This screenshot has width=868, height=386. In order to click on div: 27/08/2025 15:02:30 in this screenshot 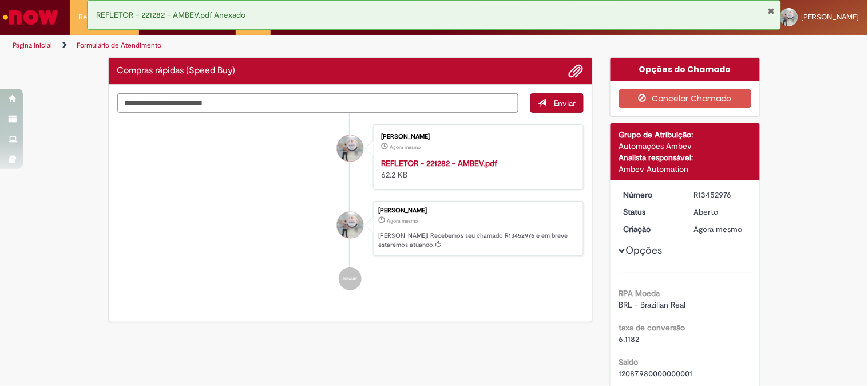, I will do `click(721, 228)`.